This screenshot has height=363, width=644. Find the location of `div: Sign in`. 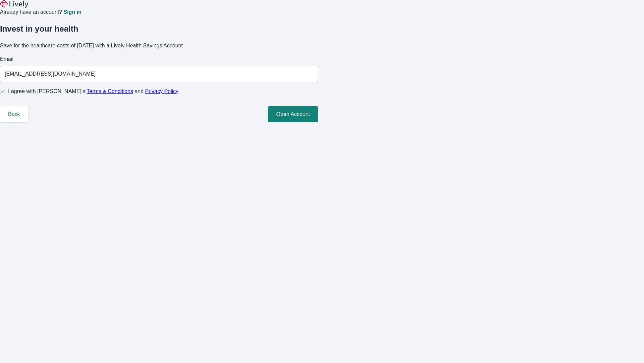

div: Sign in is located at coordinates (72, 12).